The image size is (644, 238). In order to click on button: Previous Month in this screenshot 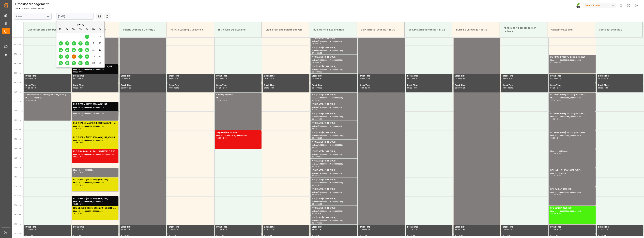, I will do `click(59, 24)`.